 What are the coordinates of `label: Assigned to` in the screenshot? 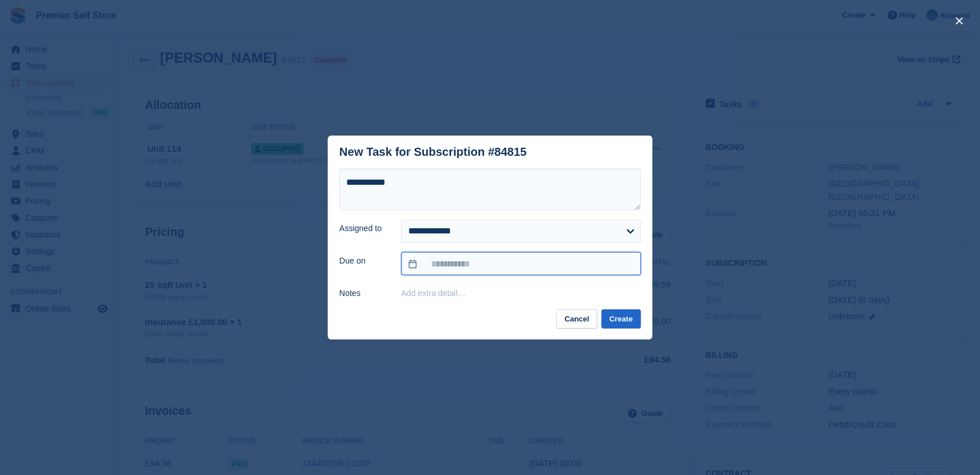 It's located at (363, 228).